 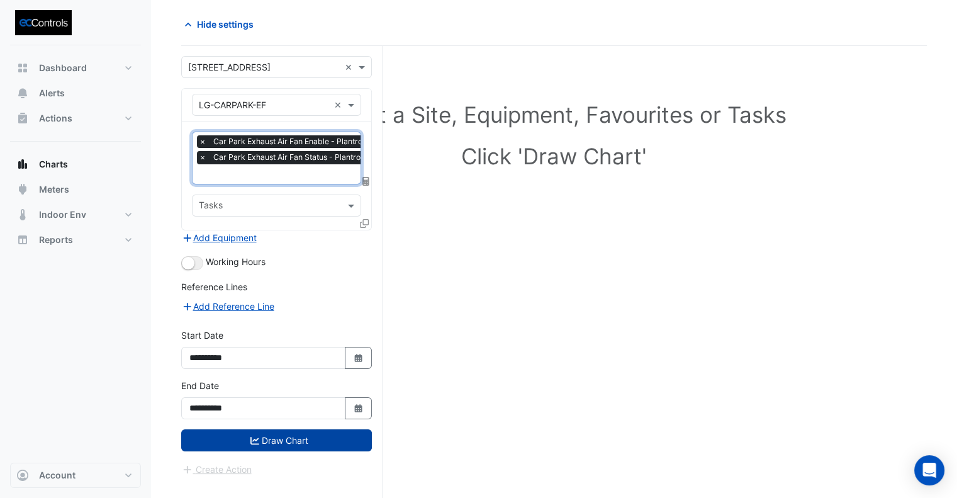 What do you see at coordinates (76, 118) in the screenshot?
I see `button: Actions` at bounding box center [76, 118].